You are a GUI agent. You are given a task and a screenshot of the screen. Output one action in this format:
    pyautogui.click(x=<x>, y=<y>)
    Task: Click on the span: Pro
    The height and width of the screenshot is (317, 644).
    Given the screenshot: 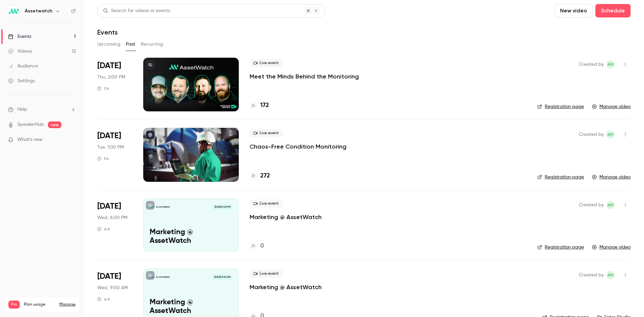 What is the action you would take?
    pyautogui.click(x=14, y=304)
    